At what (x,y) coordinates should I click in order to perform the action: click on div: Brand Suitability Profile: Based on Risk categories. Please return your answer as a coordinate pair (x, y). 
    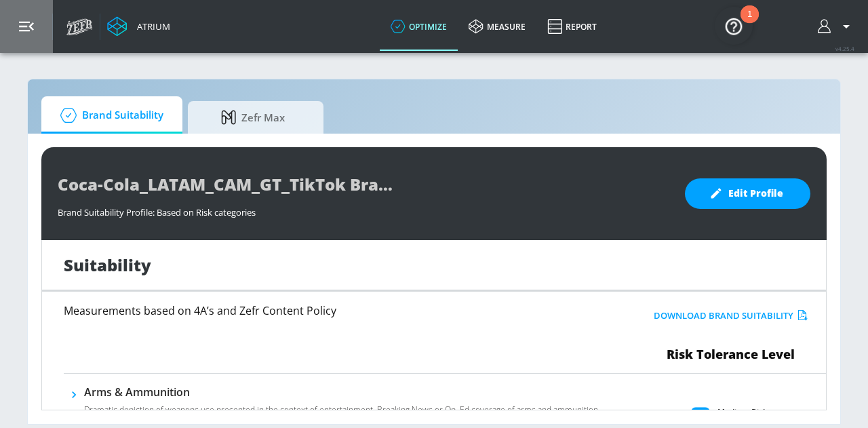
    Looking at the image, I should click on (364, 209).